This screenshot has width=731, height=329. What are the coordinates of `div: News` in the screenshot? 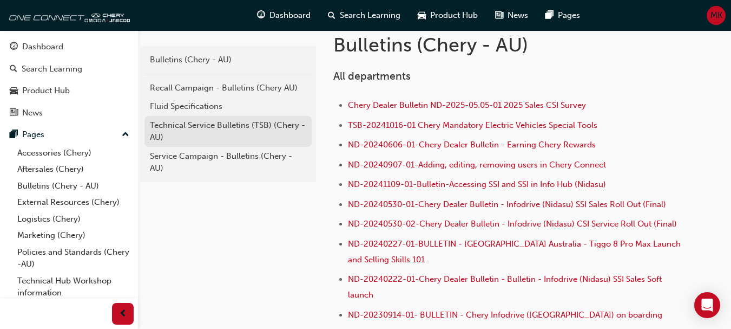 It's located at (32, 113).